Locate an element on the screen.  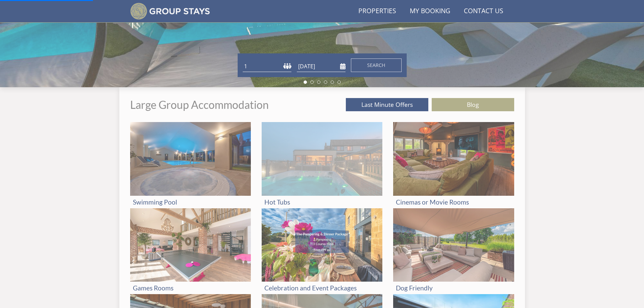
button: Search is located at coordinates (376, 65).